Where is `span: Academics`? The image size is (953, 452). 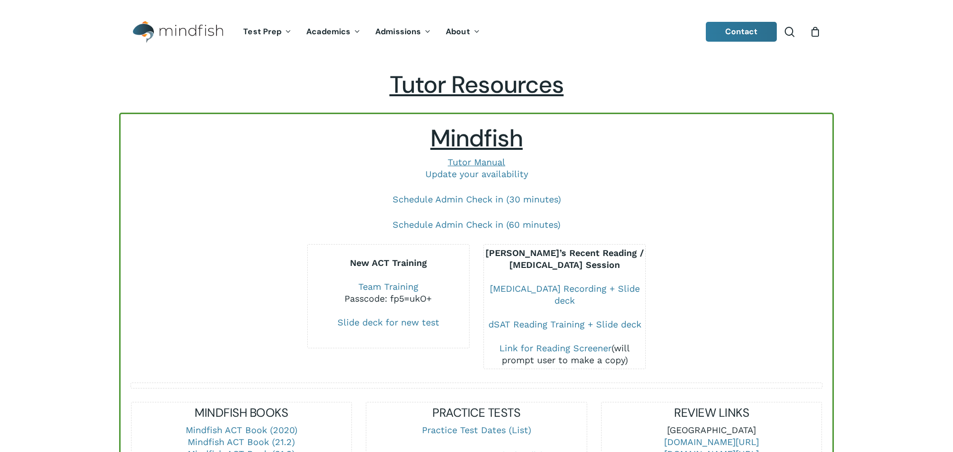
span: Academics is located at coordinates (328, 31).